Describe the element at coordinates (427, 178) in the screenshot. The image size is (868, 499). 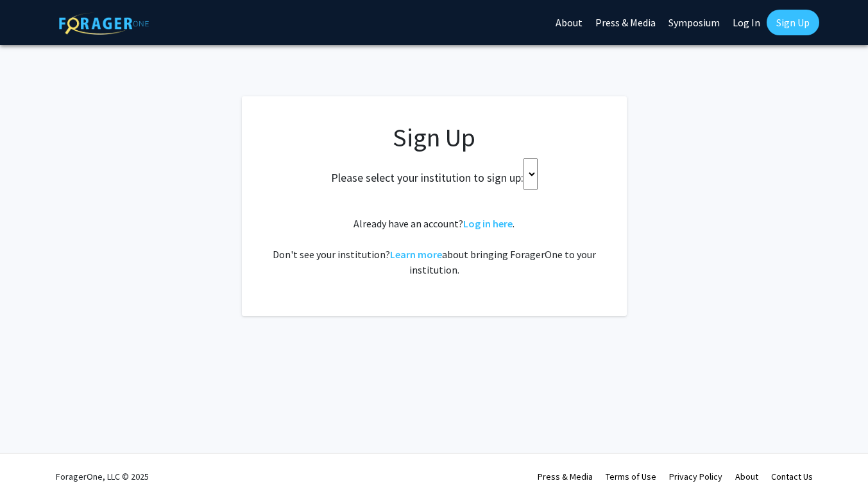
I see `h2: Please select your institution to sign up:` at that location.